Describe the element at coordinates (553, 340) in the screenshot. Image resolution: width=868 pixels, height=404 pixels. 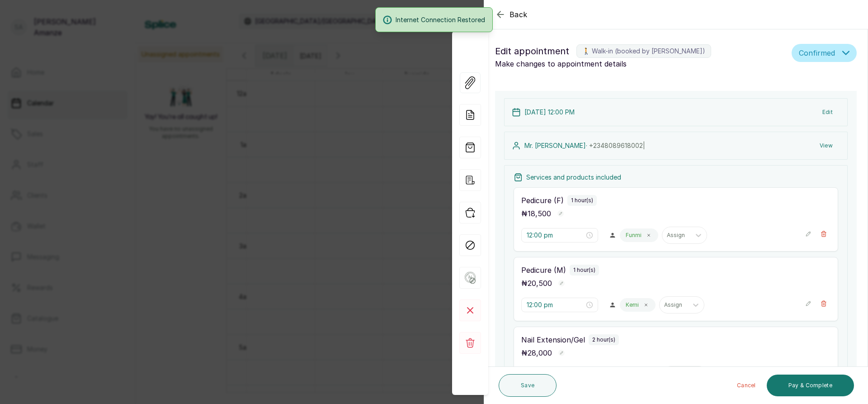
I see `p: Nail Extension/Gel` at that location.